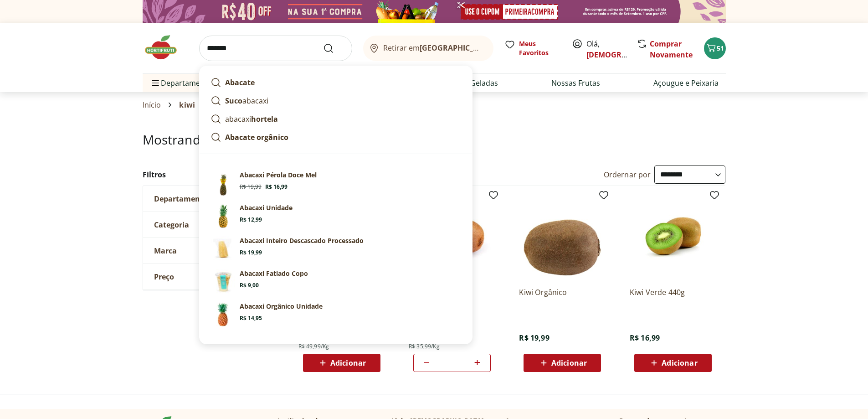 This screenshot has height=419, width=868. What do you see at coordinates (606, 49) in the screenshot?
I see `span: Olá,` at bounding box center [606, 49].